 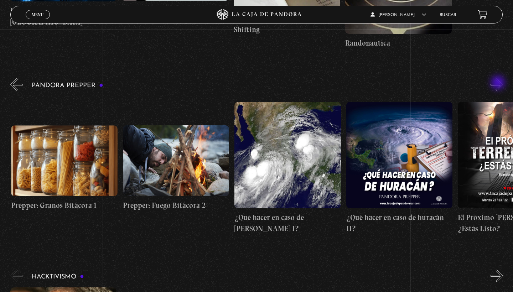 What do you see at coordinates (176, 168) in the screenshot?
I see `a: Prepper: Fuego Bitácora 2` at bounding box center [176, 168].